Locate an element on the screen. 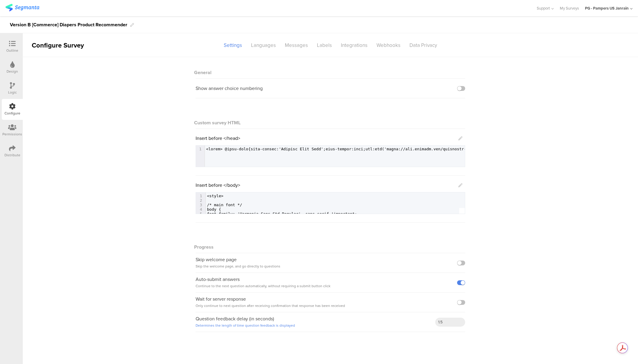 The image size is (638, 364). div: Languages is located at coordinates (263, 45).